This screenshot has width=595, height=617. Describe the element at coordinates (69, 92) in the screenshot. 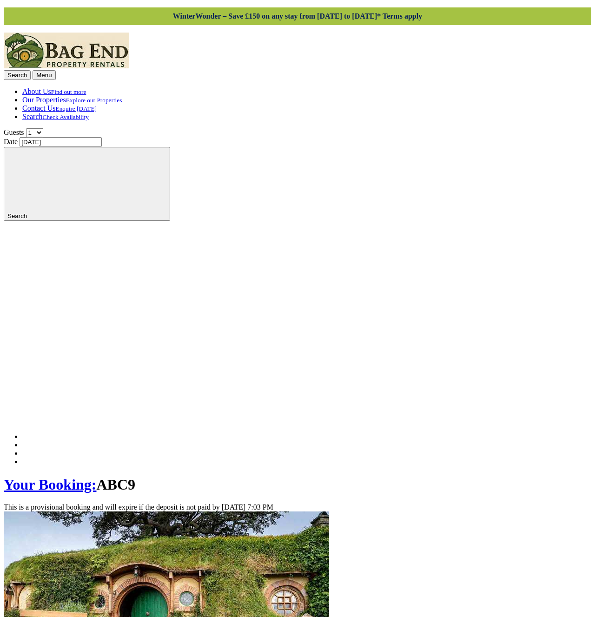

I see `small: Find out more` at that location.